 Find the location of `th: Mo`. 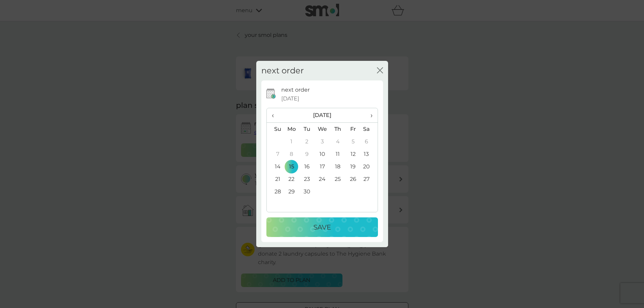

th: Mo is located at coordinates (292, 129).